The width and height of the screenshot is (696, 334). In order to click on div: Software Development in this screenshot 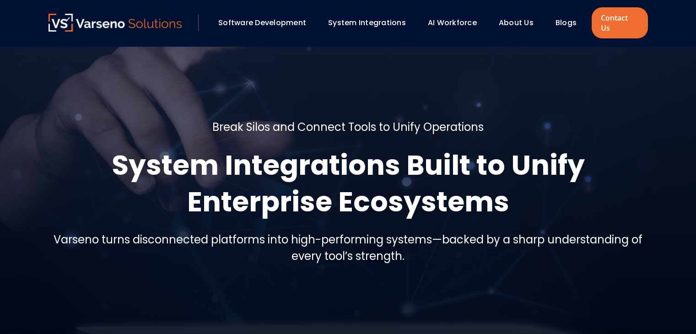, I will do `click(266, 23)`.